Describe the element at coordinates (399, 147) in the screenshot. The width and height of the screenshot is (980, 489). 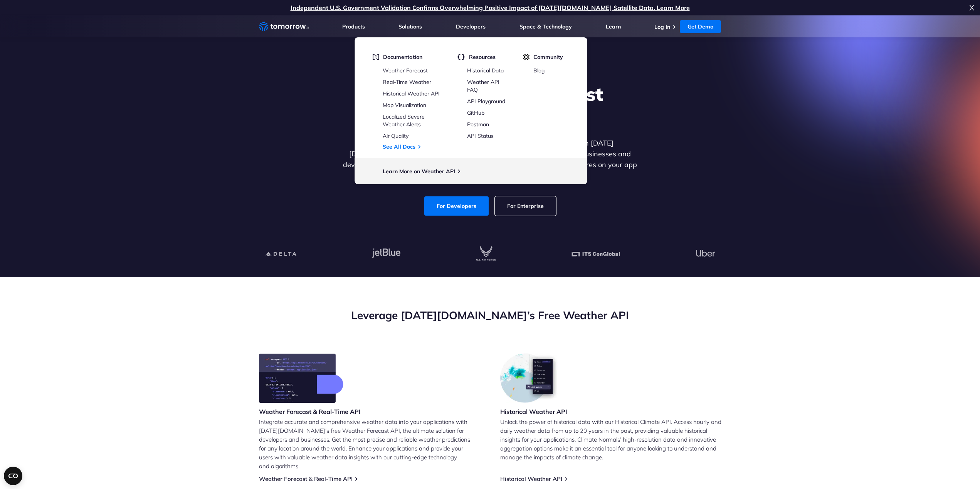
I see `a: See All Docs` at that location.